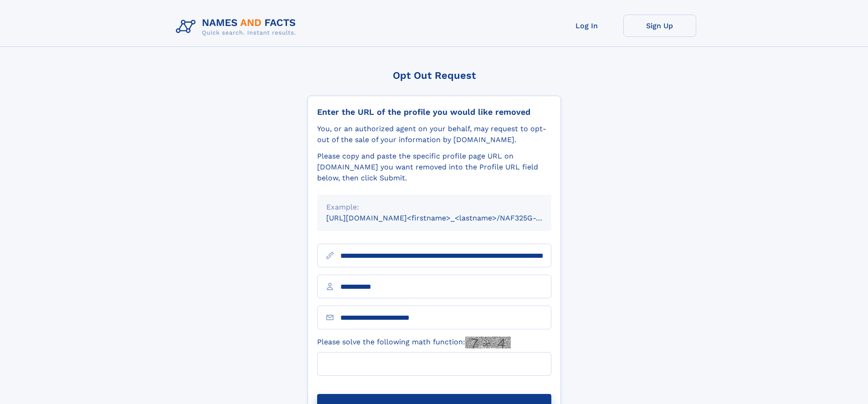 Image resolution: width=868 pixels, height=404 pixels. I want to click on div: Example:, so click(434, 207).